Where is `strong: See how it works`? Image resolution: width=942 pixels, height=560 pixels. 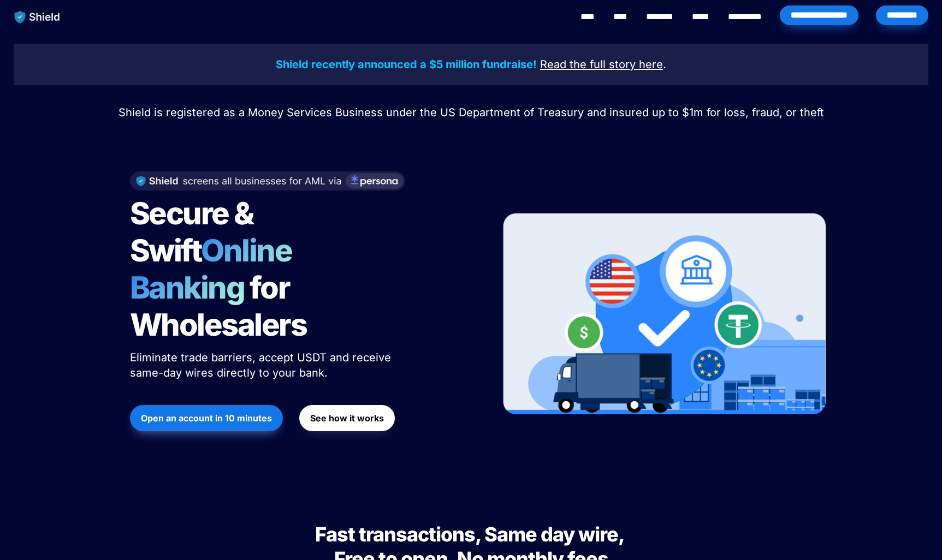
strong: See how it works is located at coordinates (347, 418).